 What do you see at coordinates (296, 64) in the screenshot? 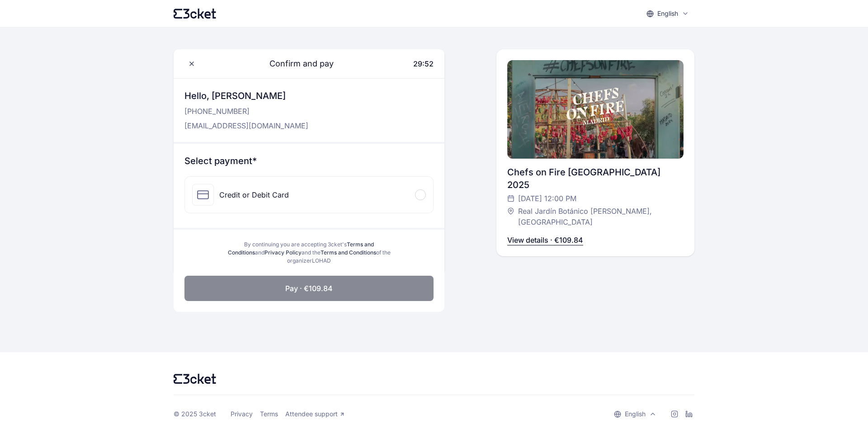
I see `span: Confirm and pay` at bounding box center [296, 64].